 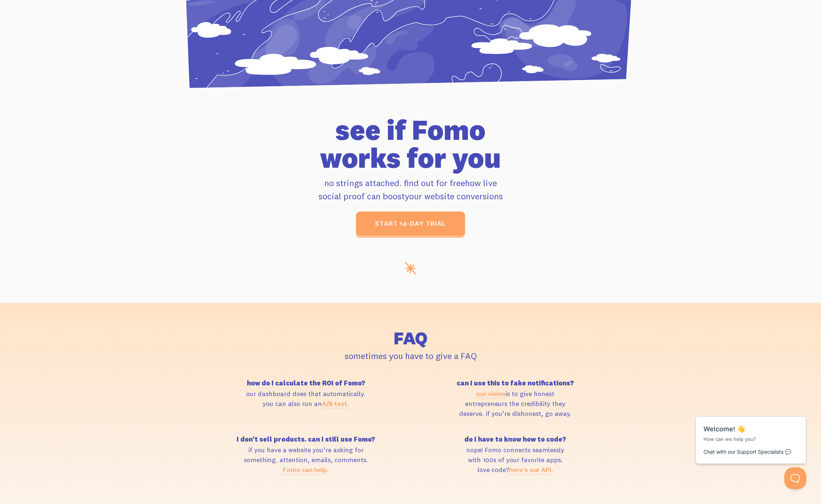 I want to click on a: here’s our API., so click(x=531, y=469).